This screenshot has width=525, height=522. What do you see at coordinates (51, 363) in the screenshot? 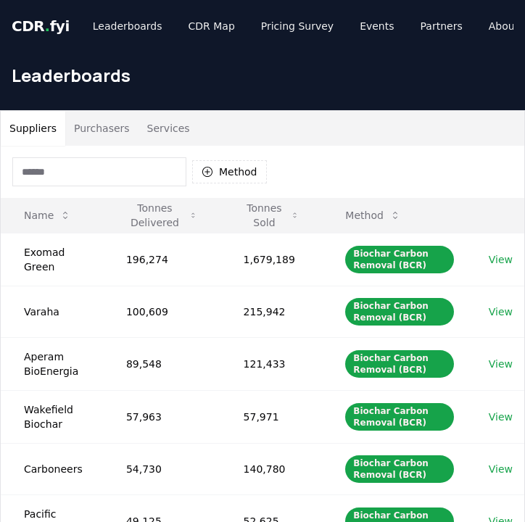
I see `td: Aperam BioEnergia` at bounding box center [51, 363].